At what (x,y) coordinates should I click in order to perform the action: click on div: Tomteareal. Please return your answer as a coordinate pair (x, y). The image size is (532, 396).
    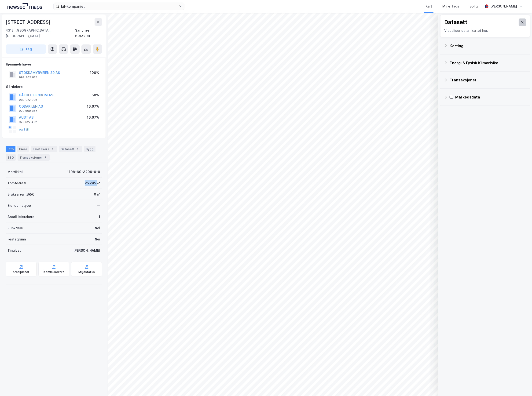
    Looking at the image, I should click on (17, 183).